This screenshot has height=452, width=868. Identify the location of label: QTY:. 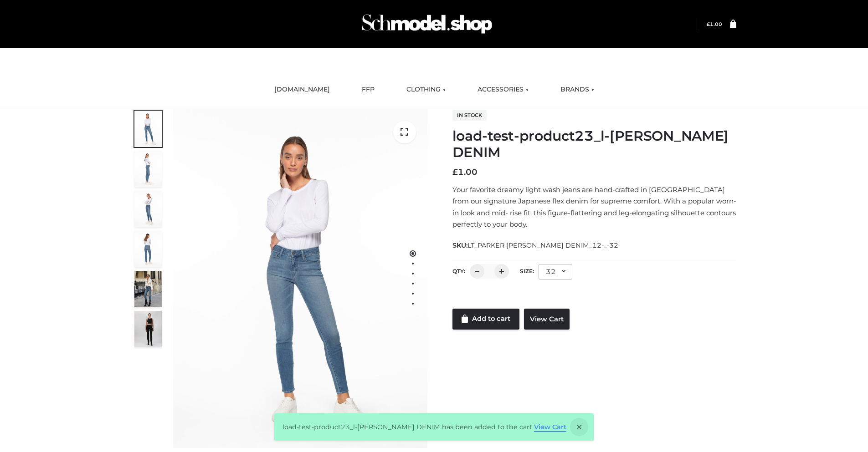
(459, 271).